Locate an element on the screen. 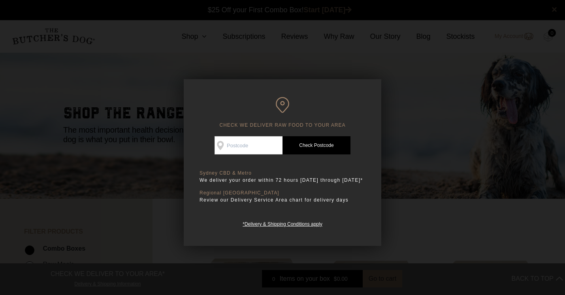 This screenshot has width=565, height=295. input: Postcode is located at coordinates (249, 145).